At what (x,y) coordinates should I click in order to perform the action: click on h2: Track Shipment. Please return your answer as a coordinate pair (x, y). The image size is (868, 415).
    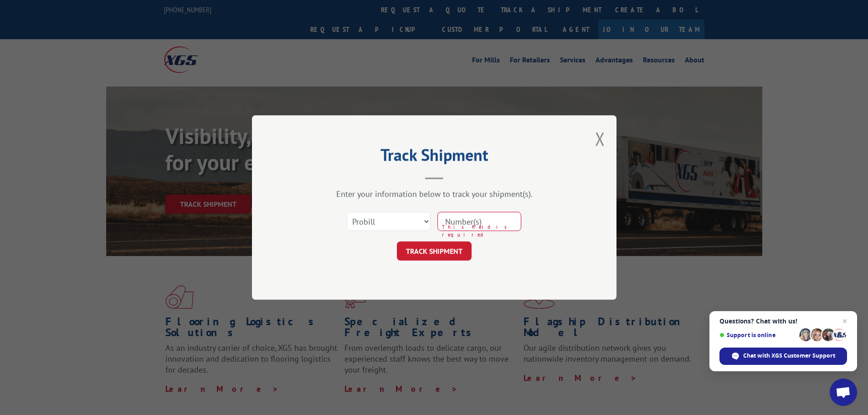
    Looking at the image, I should click on (434, 157).